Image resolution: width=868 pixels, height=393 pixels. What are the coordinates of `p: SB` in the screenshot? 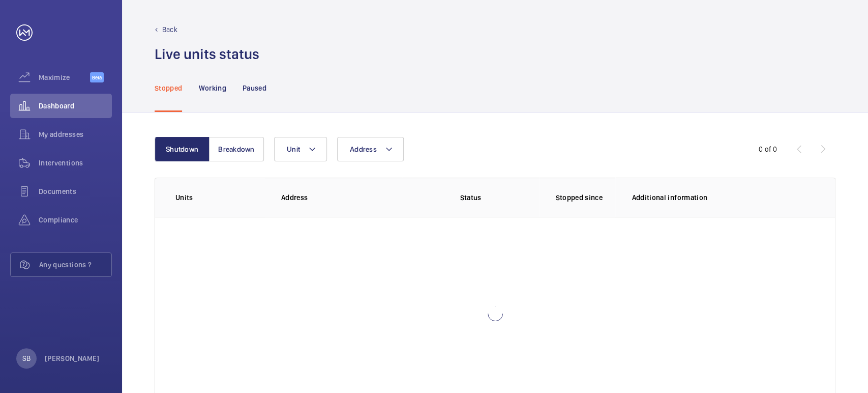 It's located at (27, 358).